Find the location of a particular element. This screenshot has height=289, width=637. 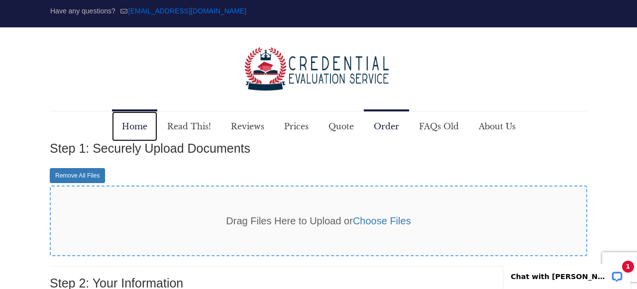

a: Choose Files is located at coordinates (382, 221).